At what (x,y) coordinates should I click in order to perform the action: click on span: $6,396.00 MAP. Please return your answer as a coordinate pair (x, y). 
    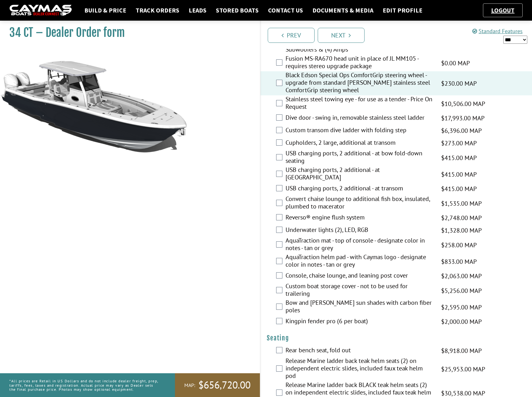
    Looking at the image, I should click on (461, 131).